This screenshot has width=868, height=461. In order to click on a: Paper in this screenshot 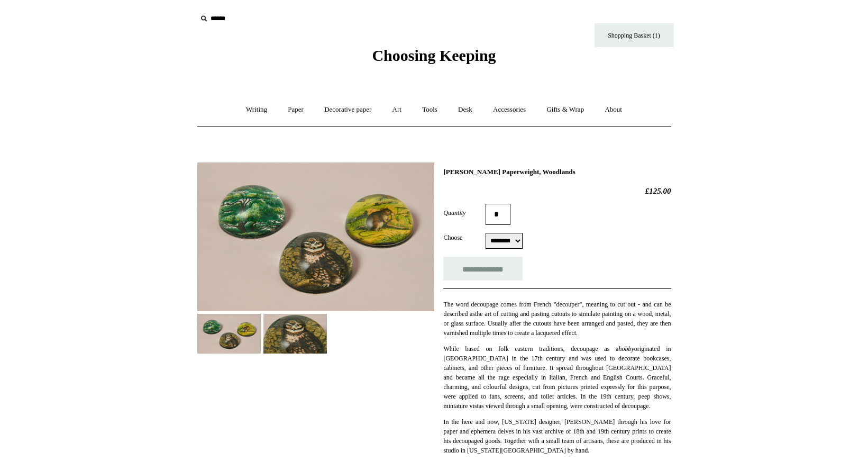, I will do `click(296, 110)`.